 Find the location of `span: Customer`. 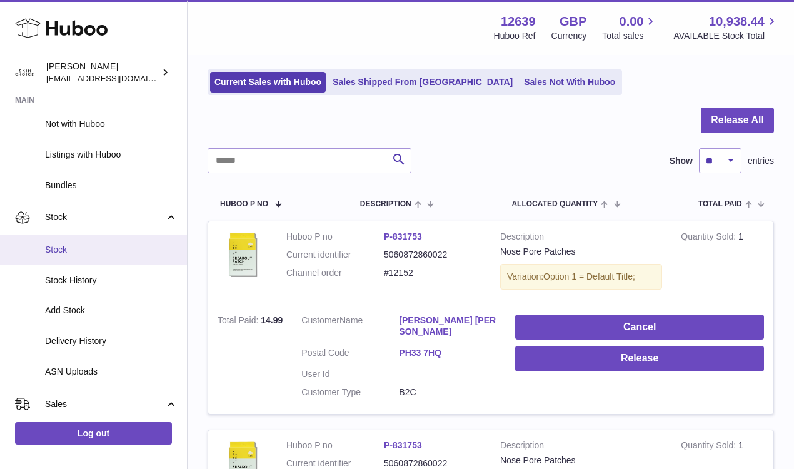

span: Customer is located at coordinates (320, 320).